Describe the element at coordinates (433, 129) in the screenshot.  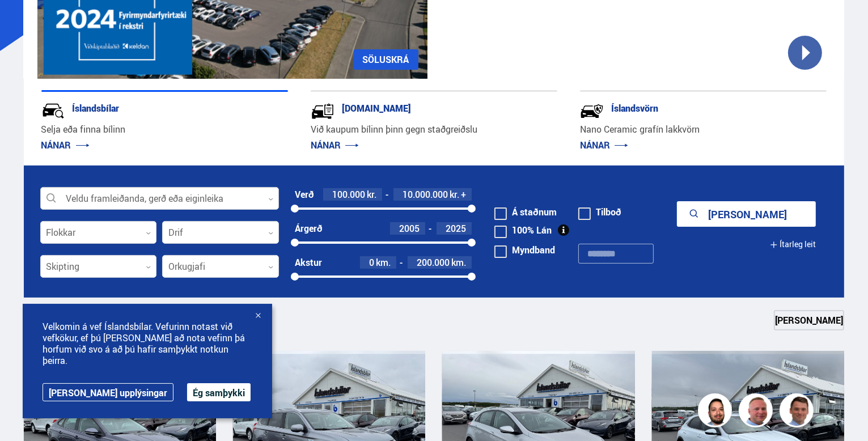
I see `p: Við kaupum bílinn þinn gegn staðgreiðslu` at that location.